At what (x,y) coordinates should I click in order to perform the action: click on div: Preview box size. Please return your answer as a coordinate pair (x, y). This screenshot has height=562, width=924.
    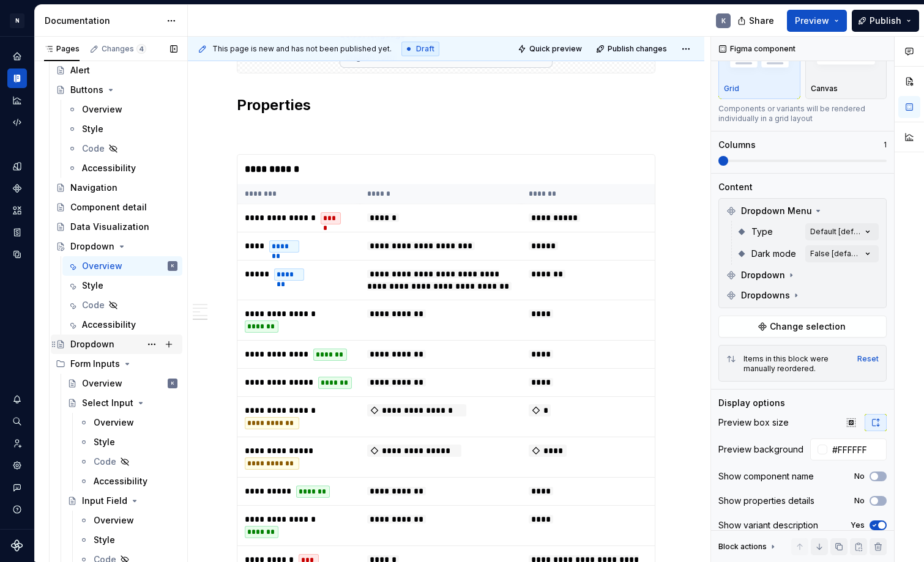
    Looking at the image, I should click on (754, 422).